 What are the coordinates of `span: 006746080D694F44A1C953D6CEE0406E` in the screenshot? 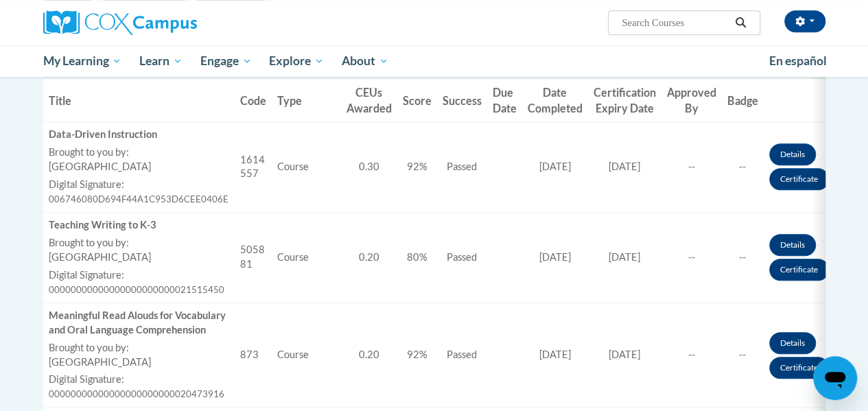 It's located at (139, 199).